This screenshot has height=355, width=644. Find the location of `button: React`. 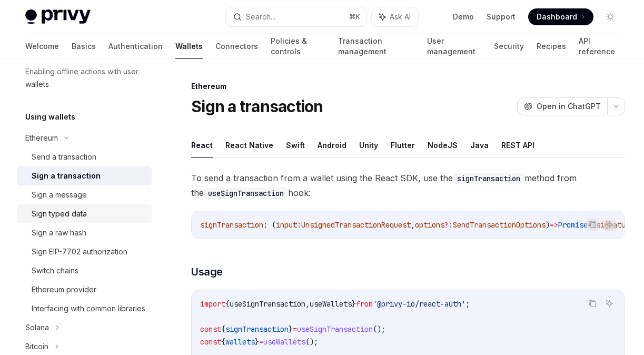

button: React is located at coordinates (202, 145).